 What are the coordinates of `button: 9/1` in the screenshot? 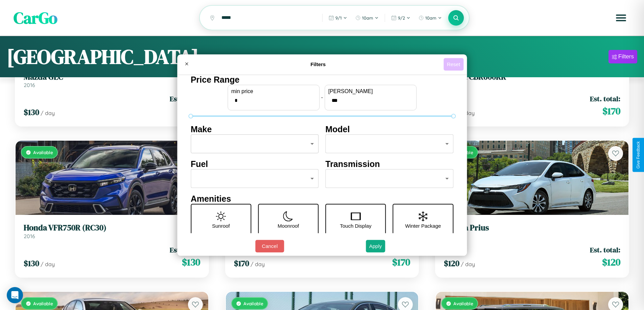 It's located at (337, 18).